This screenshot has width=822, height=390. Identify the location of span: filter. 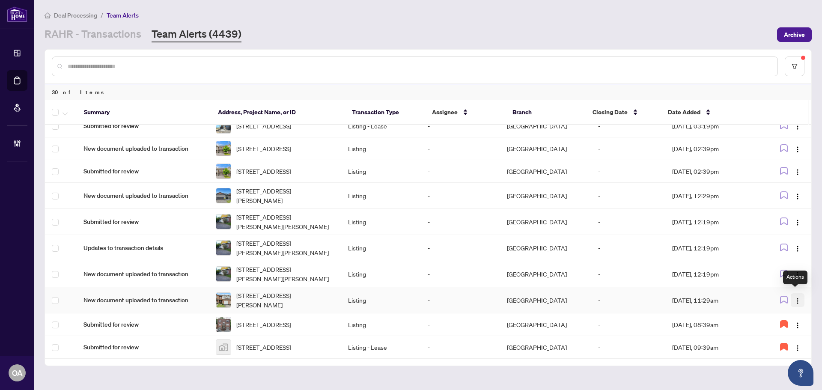
(794, 66).